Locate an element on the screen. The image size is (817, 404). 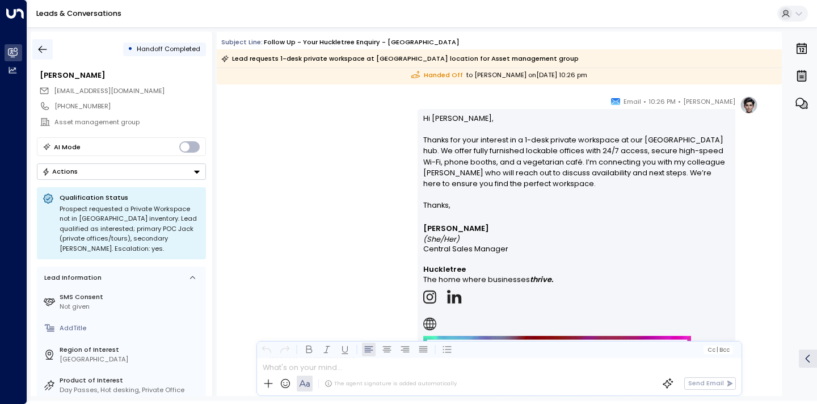
p: Qualification Status is located at coordinates (130, 197).